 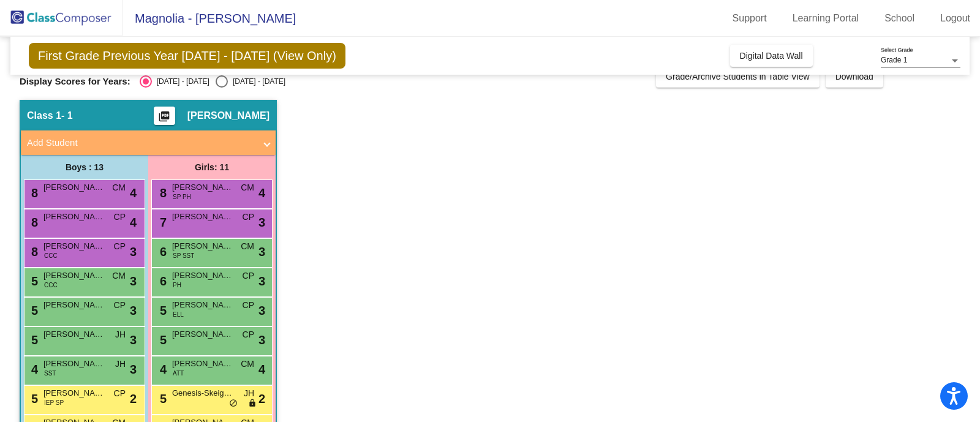 I want to click on span: Grade/Archive Students in Table View, so click(x=738, y=77).